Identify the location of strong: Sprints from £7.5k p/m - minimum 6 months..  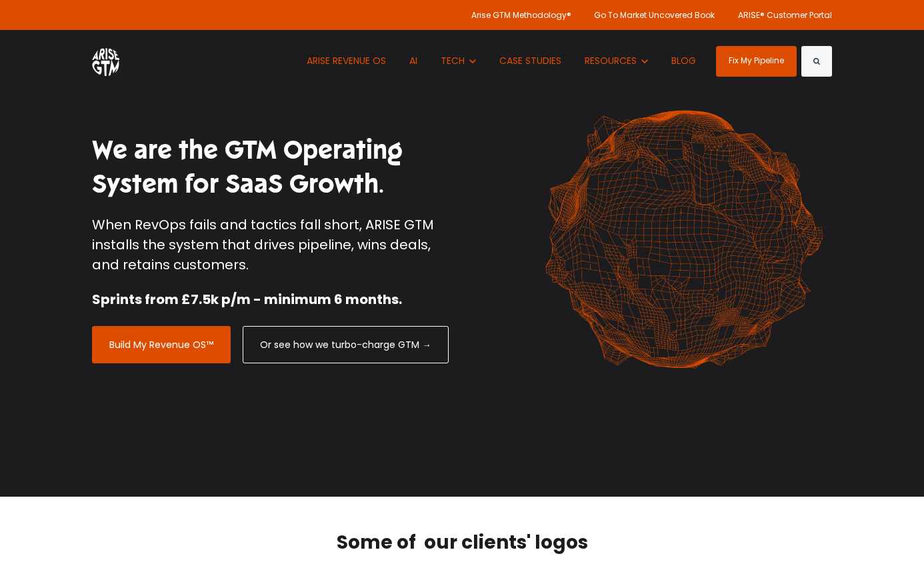
(246, 300).